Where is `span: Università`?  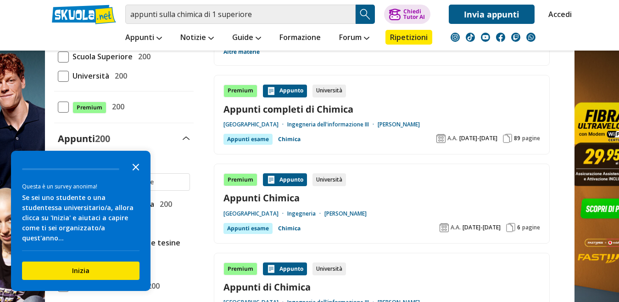
span: Università is located at coordinates (89, 76).